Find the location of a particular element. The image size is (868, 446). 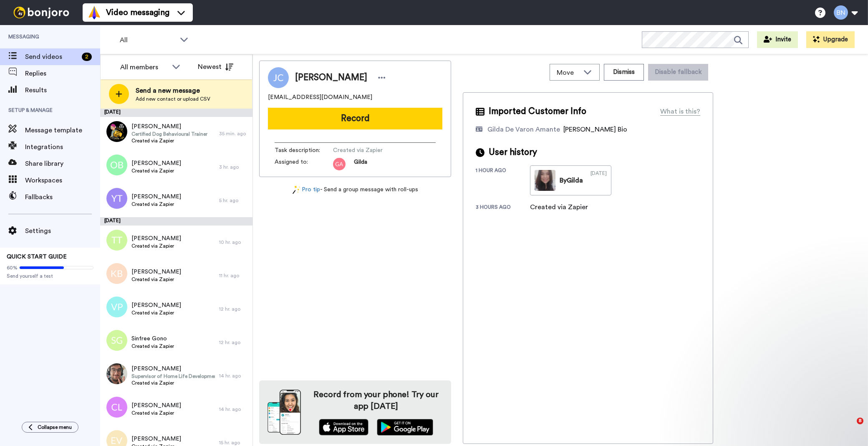

div: 3 hr. ago is located at coordinates (234, 167).